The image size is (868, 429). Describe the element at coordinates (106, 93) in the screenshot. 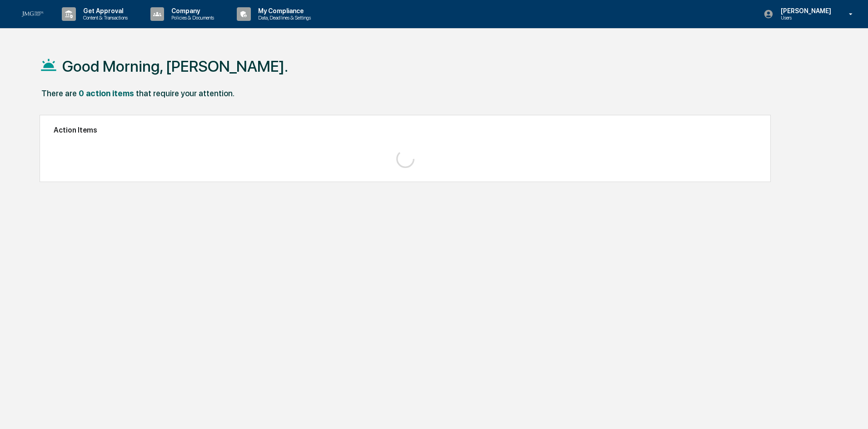

I see `div: 0 action items` at that location.